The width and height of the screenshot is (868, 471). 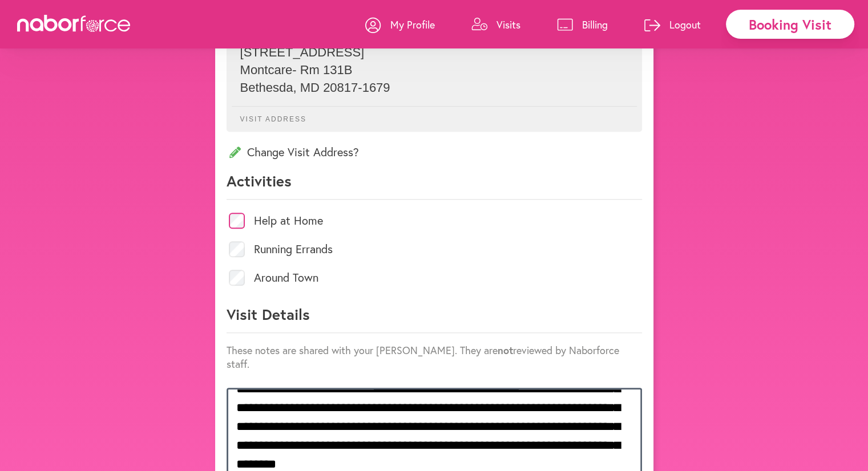 What do you see at coordinates (595, 25) in the screenshot?
I see `p: Billing` at bounding box center [595, 25].